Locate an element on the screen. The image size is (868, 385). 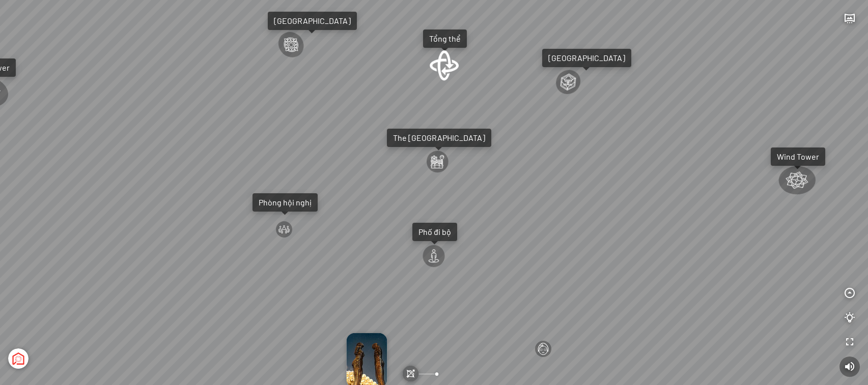
div: Tổng thể is located at coordinates (445, 38).